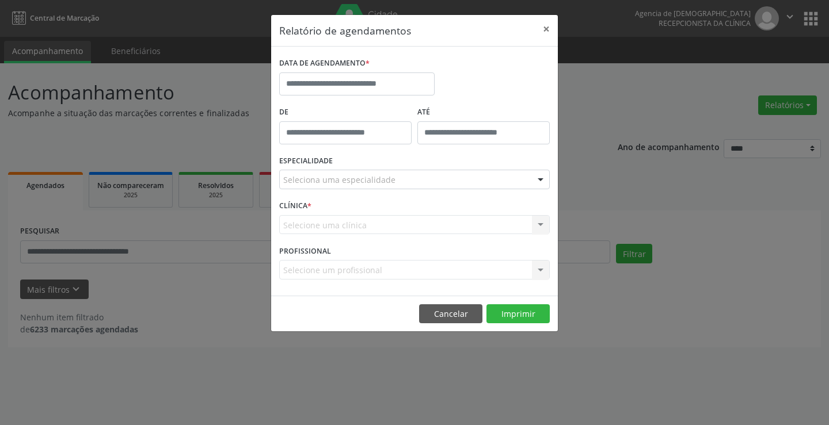 This screenshot has height=425, width=829. Describe the element at coordinates (306, 161) in the screenshot. I see `label: ESPECIALIDADE` at that location.